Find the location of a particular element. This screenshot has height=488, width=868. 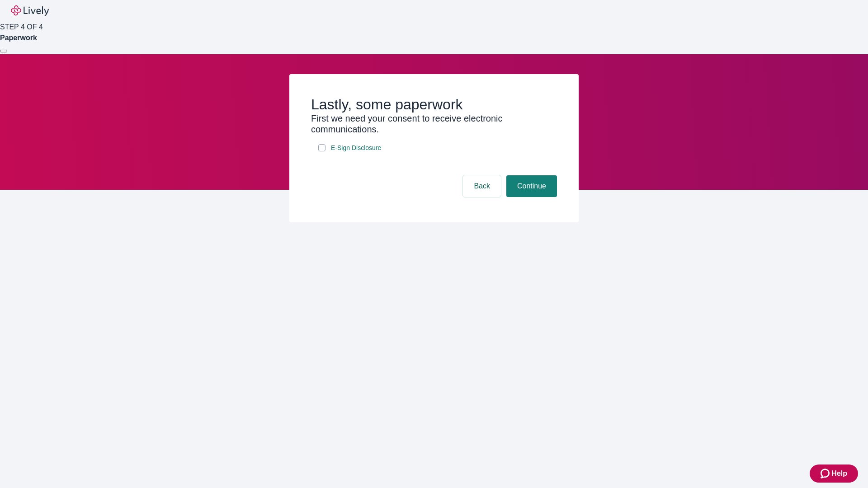

h2: Lastly, some paperwork is located at coordinates (434, 105).